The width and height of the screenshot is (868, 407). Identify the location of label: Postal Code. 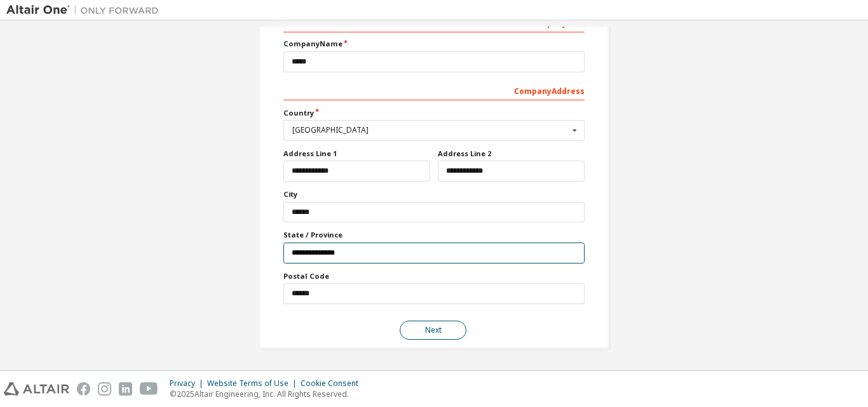
(434, 276).